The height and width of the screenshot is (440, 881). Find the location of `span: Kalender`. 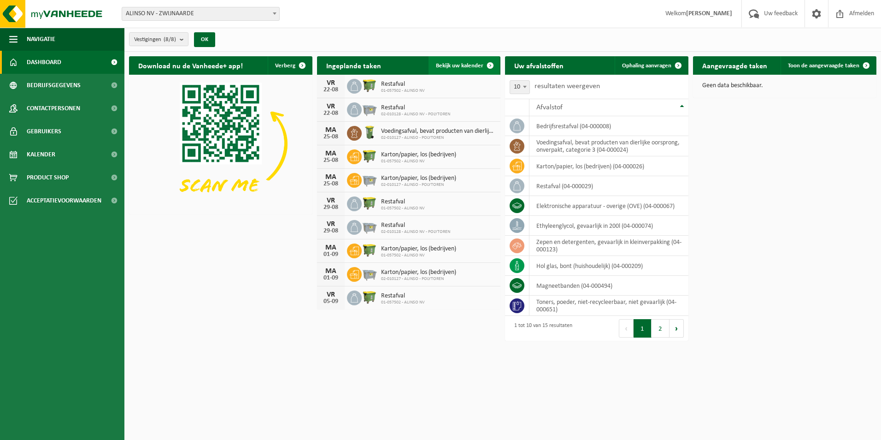

span: Kalender is located at coordinates (41, 154).